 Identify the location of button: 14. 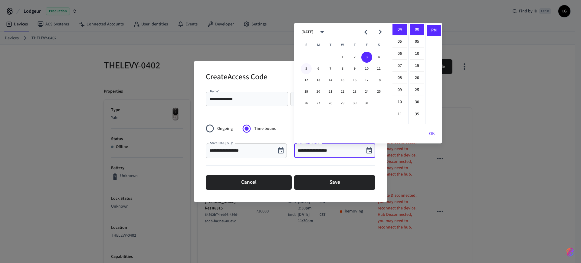
(331, 80).